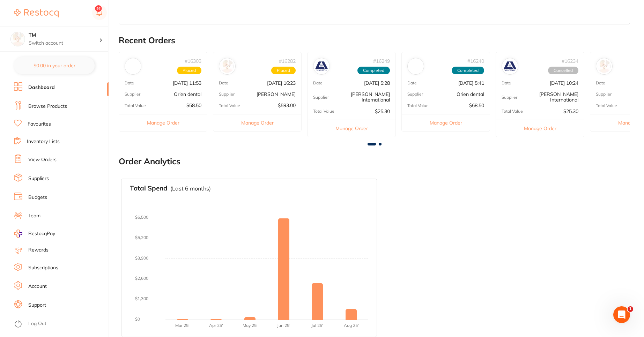 The width and height of the screenshot is (644, 337). Describe the element at coordinates (34, 216) in the screenshot. I see `a: Team` at that location.